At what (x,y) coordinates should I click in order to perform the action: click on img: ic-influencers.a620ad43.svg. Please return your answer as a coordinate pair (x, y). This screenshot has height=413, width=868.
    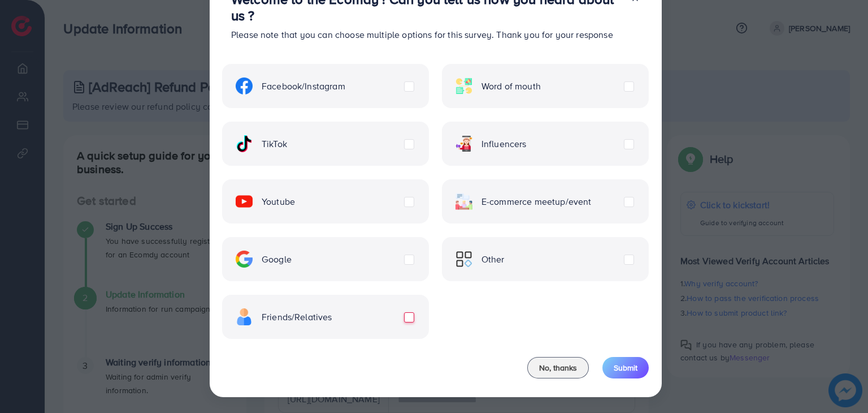
    Looking at the image, I should click on (464, 144).